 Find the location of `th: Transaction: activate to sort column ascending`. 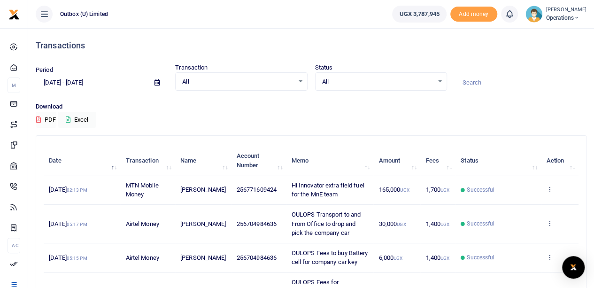

th: Transaction: activate to sort column ascending is located at coordinates (148, 161).